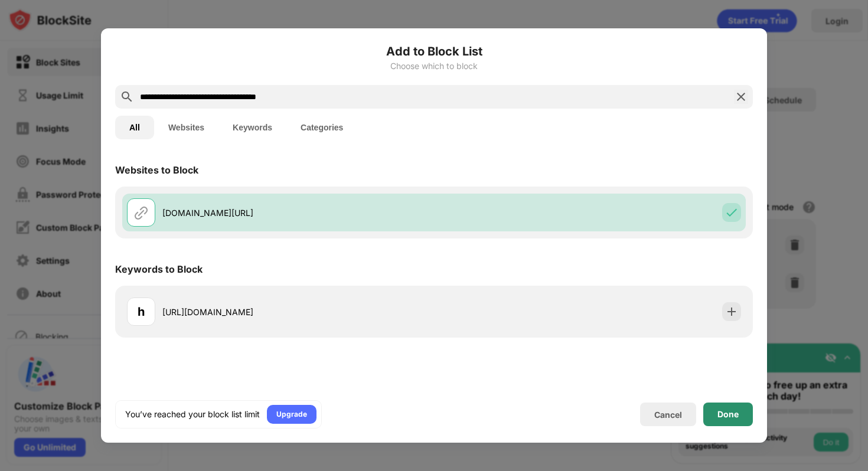 This screenshot has width=868, height=471. I want to click on button: All, so click(134, 127).